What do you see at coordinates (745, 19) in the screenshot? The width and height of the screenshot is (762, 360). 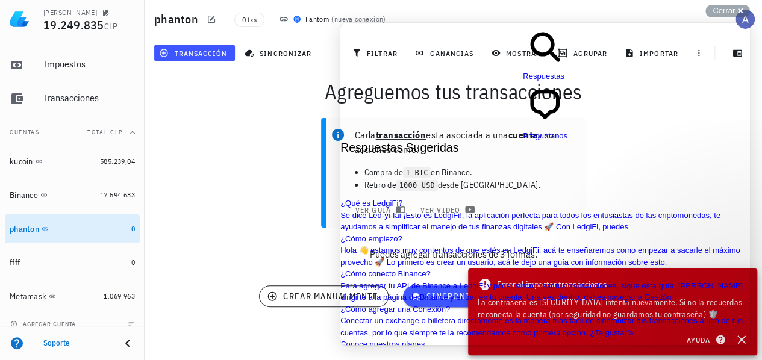 I see `div: avatar` at bounding box center [745, 19].